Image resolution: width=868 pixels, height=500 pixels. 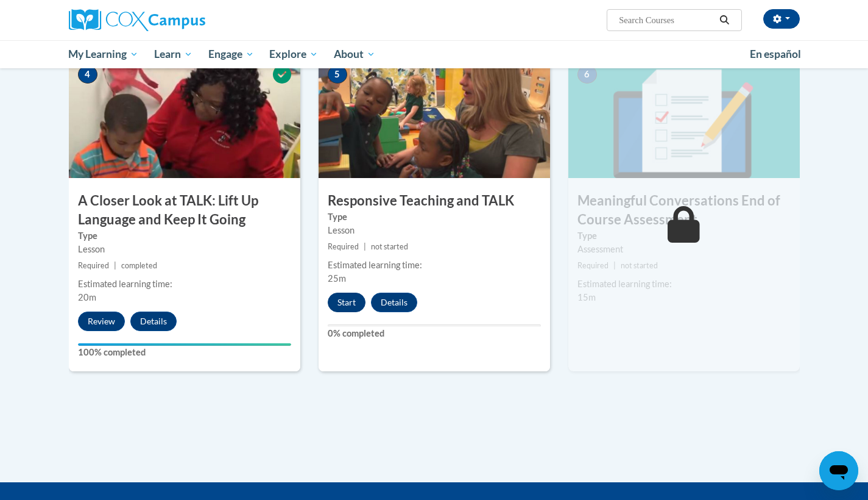 What do you see at coordinates (354, 54) in the screenshot?
I see `span: About` at bounding box center [354, 54].